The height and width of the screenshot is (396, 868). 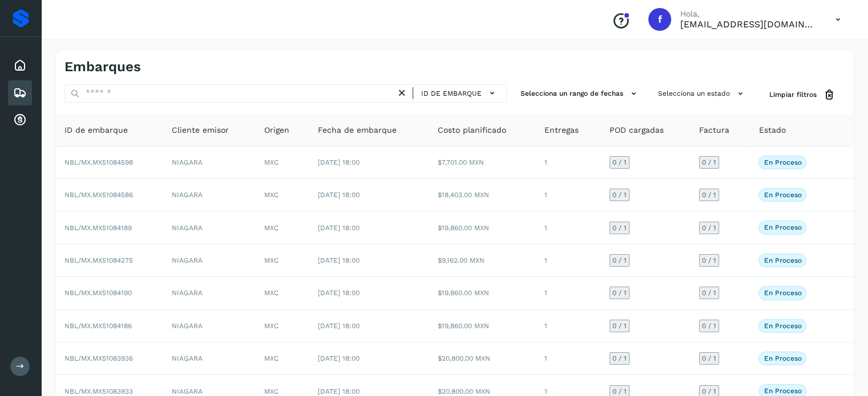 I want to click on div: Inicio, so click(x=20, y=66).